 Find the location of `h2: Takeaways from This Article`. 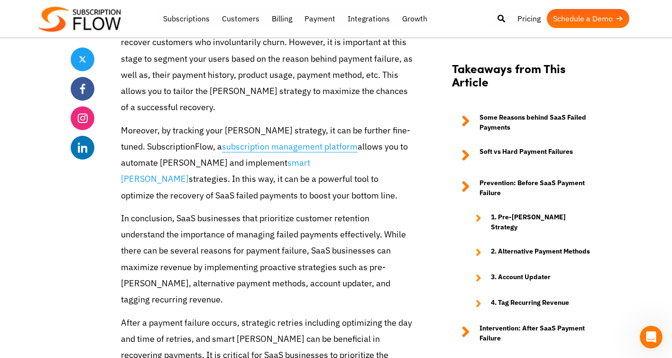

h2: Takeaways from This Article is located at coordinates (522, 80).